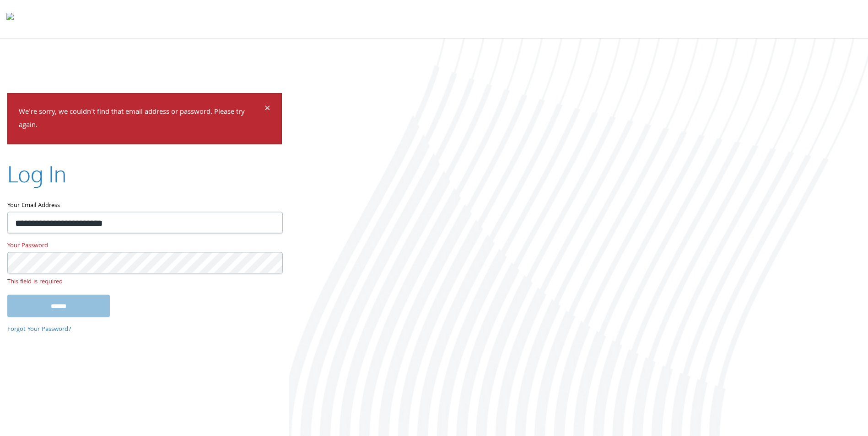  What do you see at coordinates (10, 19) in the screenshot?
I see `img: todyl-logo-dark.svg` at bounding box center [10, 19].